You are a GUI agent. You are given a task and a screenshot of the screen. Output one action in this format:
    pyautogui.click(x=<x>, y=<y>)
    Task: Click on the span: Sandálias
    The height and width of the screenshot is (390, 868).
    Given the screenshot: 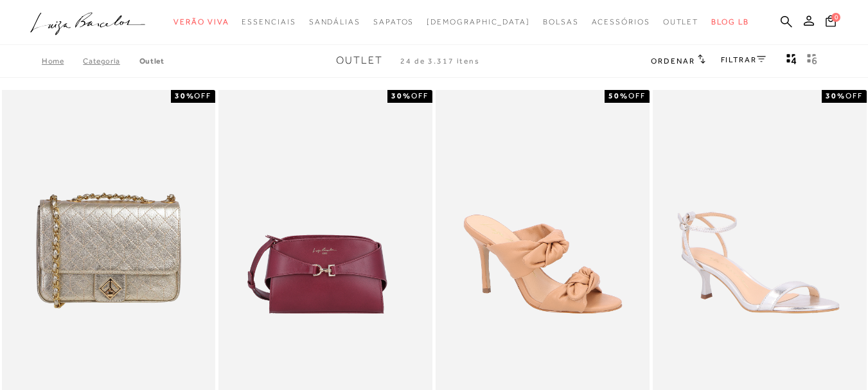 What is the action you would take?
    pyautogui.click(x=335, y=22)
    